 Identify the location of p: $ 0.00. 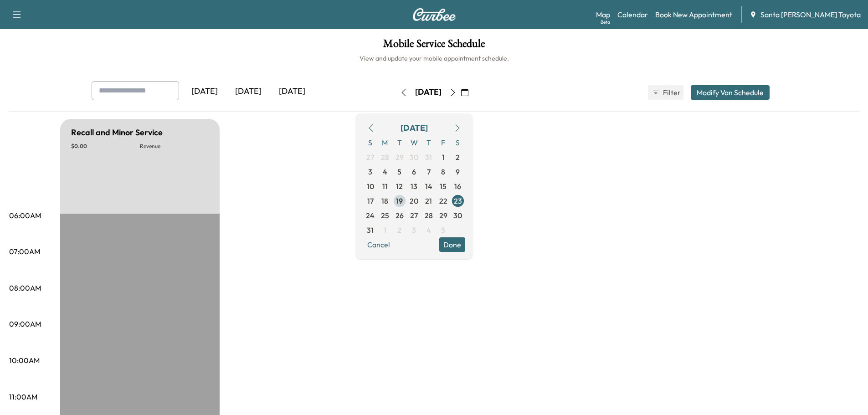
(105, 146).